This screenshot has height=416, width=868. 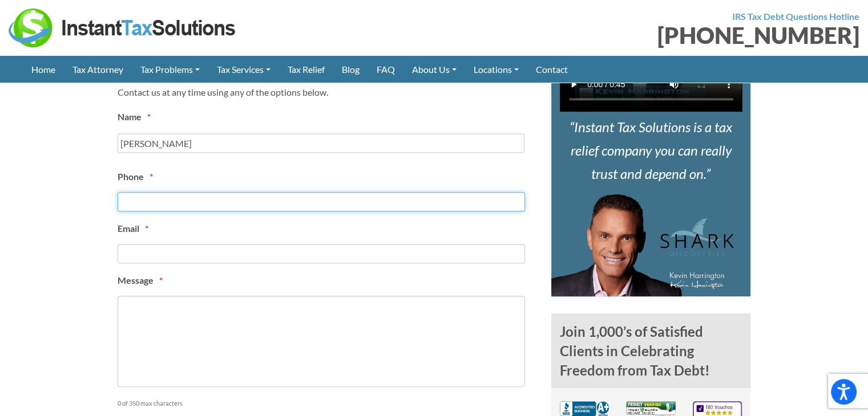 I want to click on a: Tax Problems, so click(x=170, y=69).